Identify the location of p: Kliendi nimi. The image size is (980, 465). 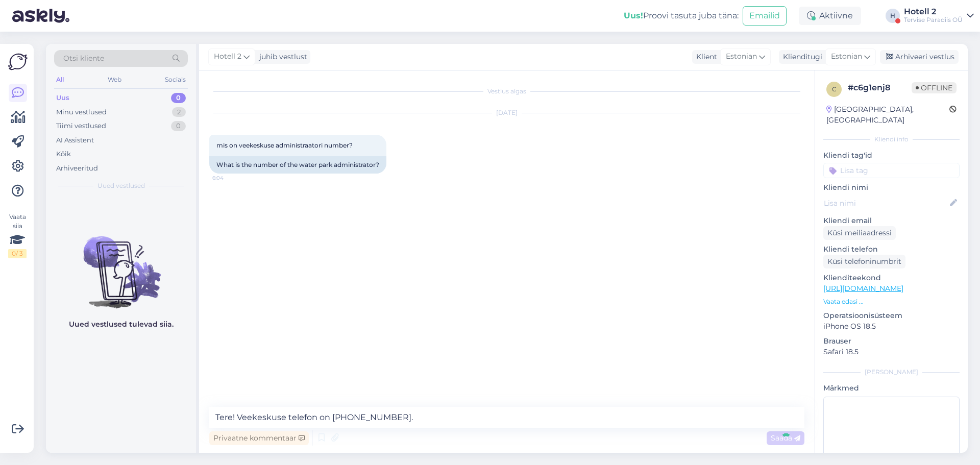
(890, 187).